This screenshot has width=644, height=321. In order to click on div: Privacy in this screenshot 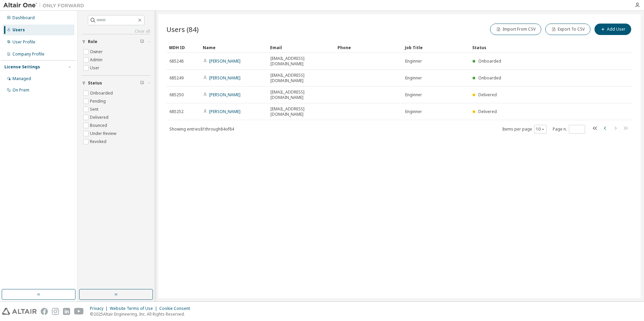, I will do `click(100, 308)`.